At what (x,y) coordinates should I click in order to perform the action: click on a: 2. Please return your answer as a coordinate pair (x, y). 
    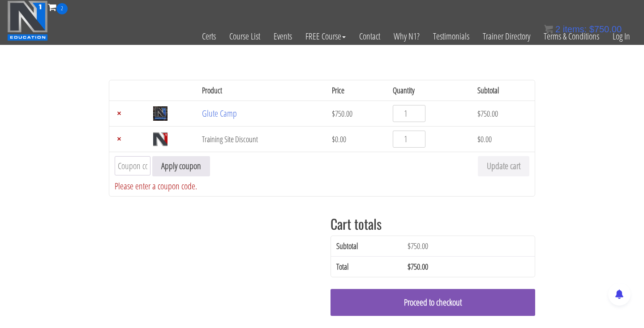
    Looking at the image, I should click on (58, 7).